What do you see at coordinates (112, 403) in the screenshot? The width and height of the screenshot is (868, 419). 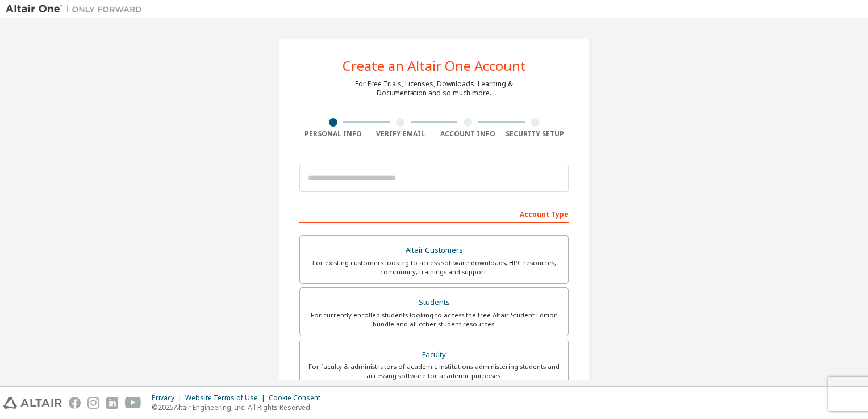 I see `img: linkedin.svg` at bounding box center [112, 403].